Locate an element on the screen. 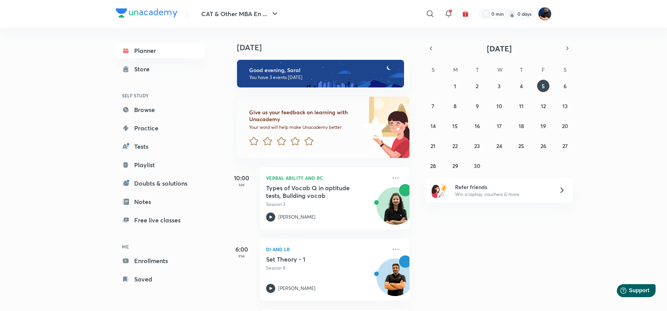 The width and height of the screenshot is (667, 311). a: Free live classes is located at coordinates (160, 220).